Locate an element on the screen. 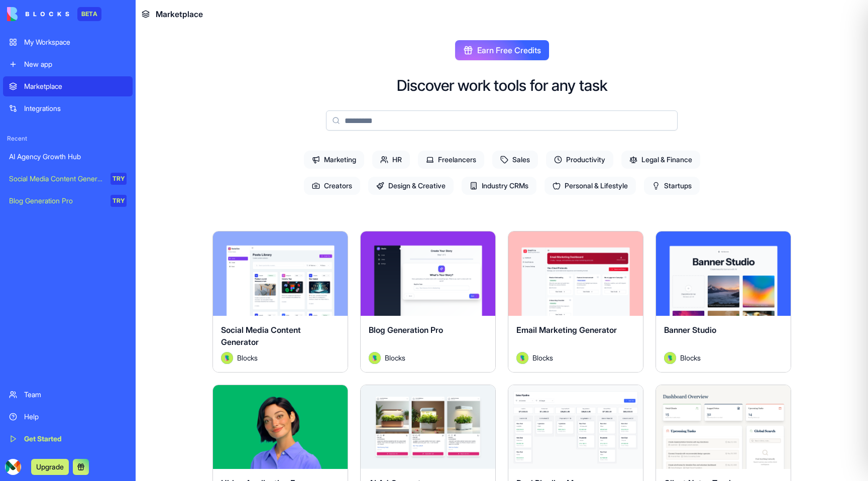  div: Team is located at coordinates (75, 395).